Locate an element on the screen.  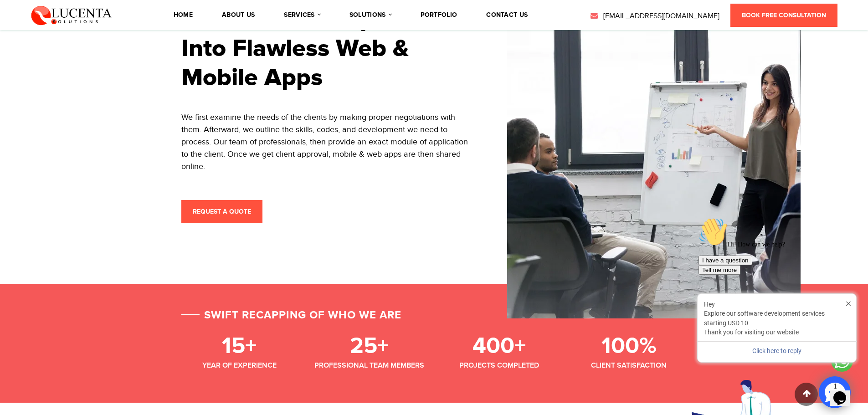
a: solutions is located at coordinates (370, 15).